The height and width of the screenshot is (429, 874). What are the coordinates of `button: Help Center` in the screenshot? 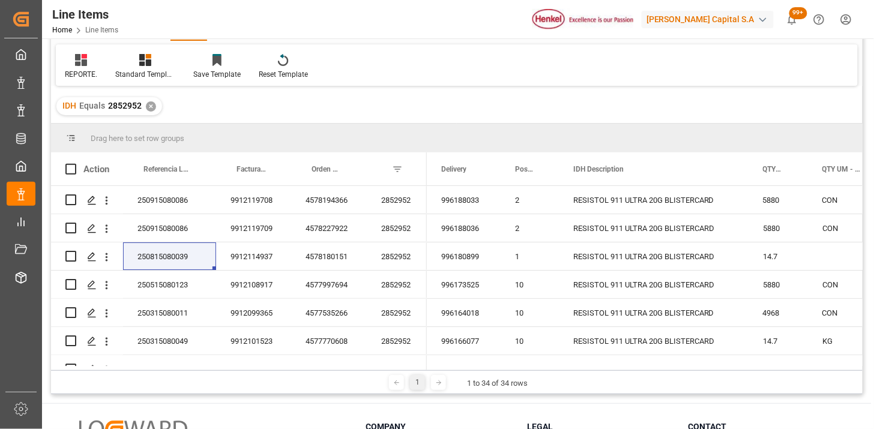 It's located at (819, 19).